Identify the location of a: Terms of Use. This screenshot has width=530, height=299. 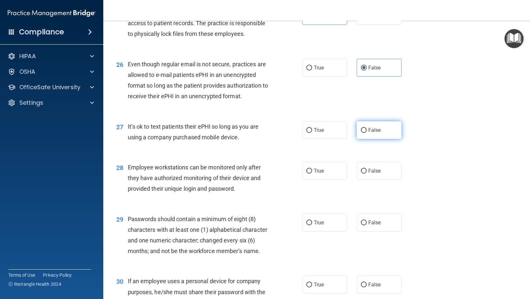
(22, 275).